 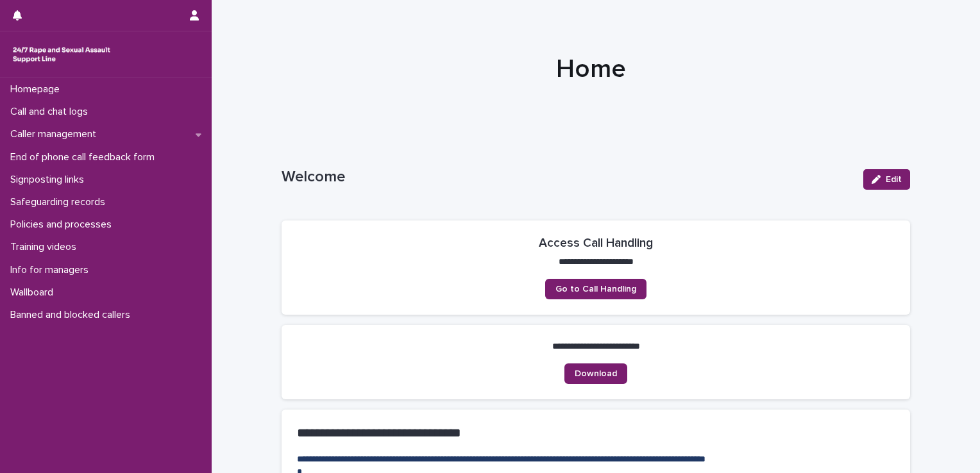 I want to click on p: Wallboard, so click(x=34, y=292).